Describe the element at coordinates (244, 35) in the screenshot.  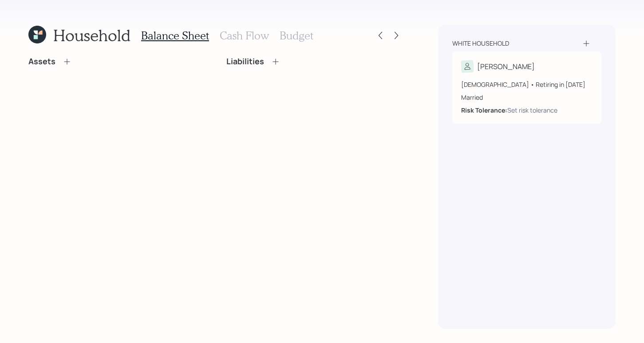
I see `h3: Cash Flow` at that location.